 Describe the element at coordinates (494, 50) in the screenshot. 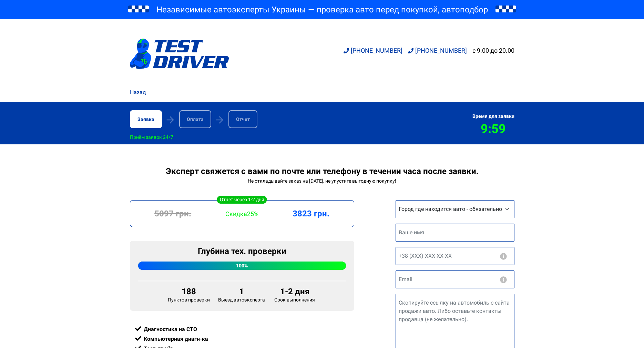

I see `div: c 9.00 до 20.00` at that location.